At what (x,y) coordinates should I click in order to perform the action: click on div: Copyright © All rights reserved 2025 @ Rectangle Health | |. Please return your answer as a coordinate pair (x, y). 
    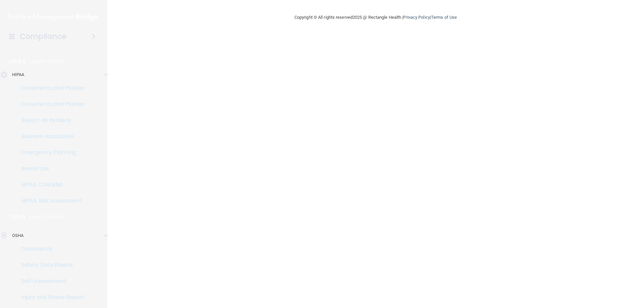
    Looking at the image, I should click on (375, 17).